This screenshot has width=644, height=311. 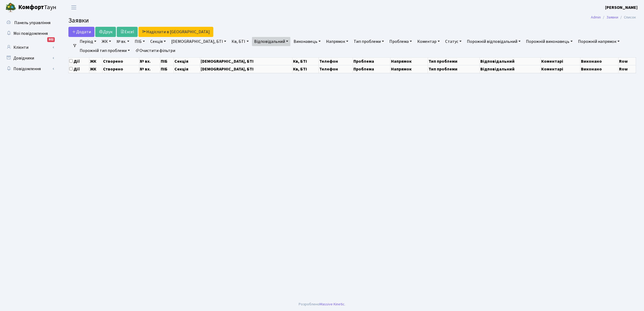 What do you see at coordinates (613, 18) in the screenshot?
I see `nav: breadcrumb` at bounding box center [613, 18].